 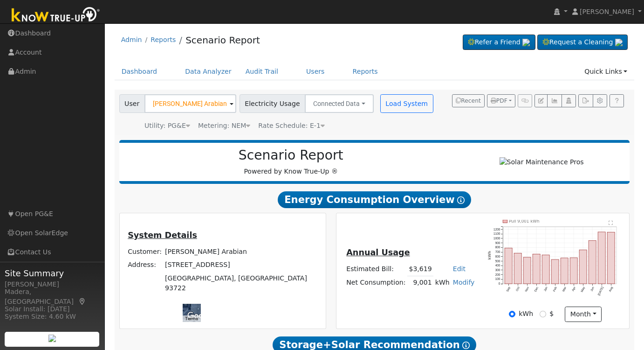 I want to click on text: Aug, so click(x=611, y=289).